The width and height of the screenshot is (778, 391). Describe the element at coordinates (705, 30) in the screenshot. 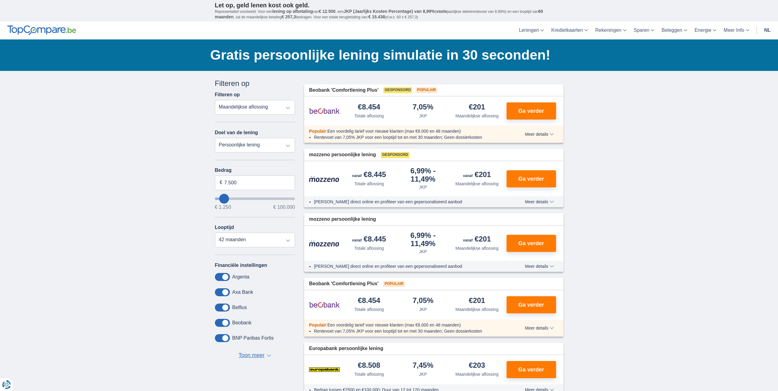

I see `a: Energie` at that location.